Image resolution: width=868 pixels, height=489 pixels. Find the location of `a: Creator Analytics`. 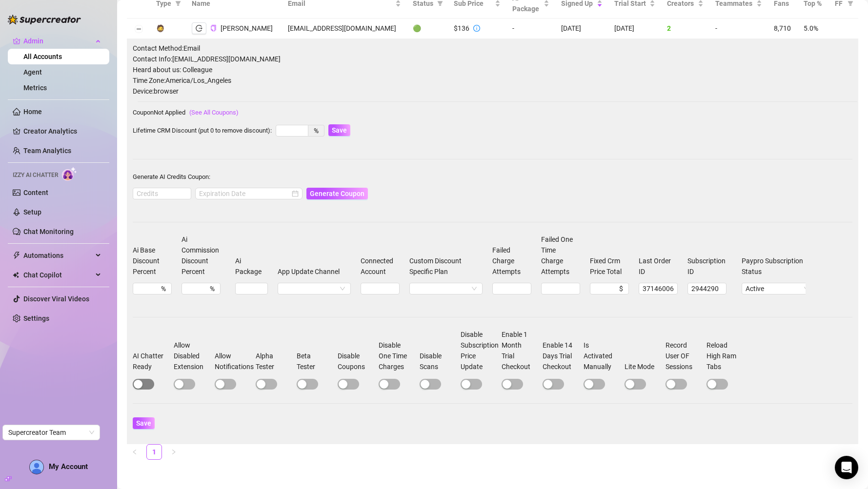

a: Creator Analytics is located at coordinates (63, 132).